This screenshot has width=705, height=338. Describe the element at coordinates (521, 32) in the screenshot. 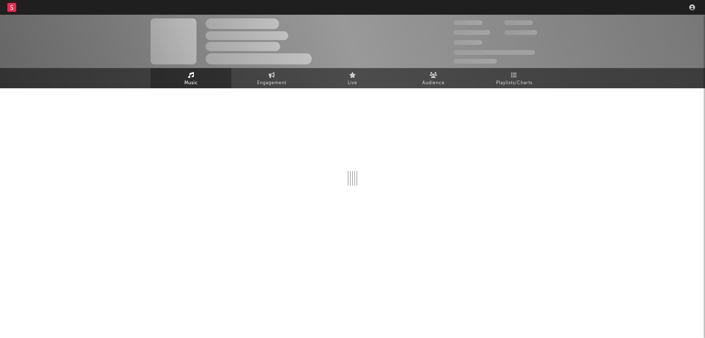

I see `span: 1 000 000` at that location.